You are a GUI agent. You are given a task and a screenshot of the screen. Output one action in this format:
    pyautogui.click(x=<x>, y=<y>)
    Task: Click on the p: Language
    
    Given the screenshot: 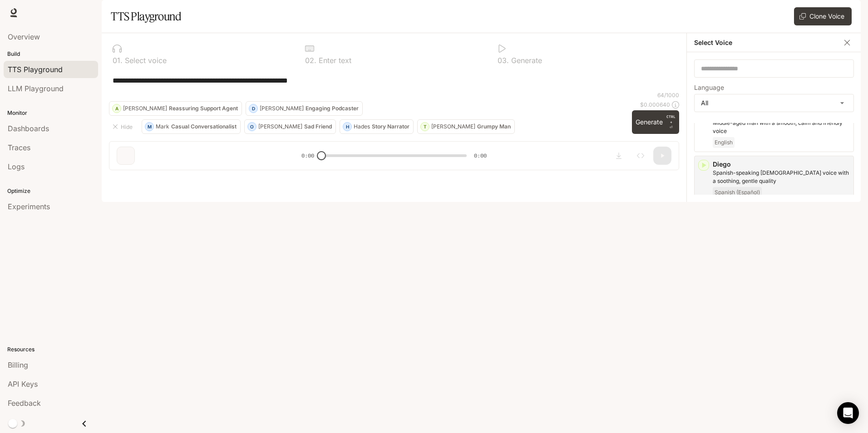 What is the action you would take?
    pyautogui.click(x=709, y=88)
    